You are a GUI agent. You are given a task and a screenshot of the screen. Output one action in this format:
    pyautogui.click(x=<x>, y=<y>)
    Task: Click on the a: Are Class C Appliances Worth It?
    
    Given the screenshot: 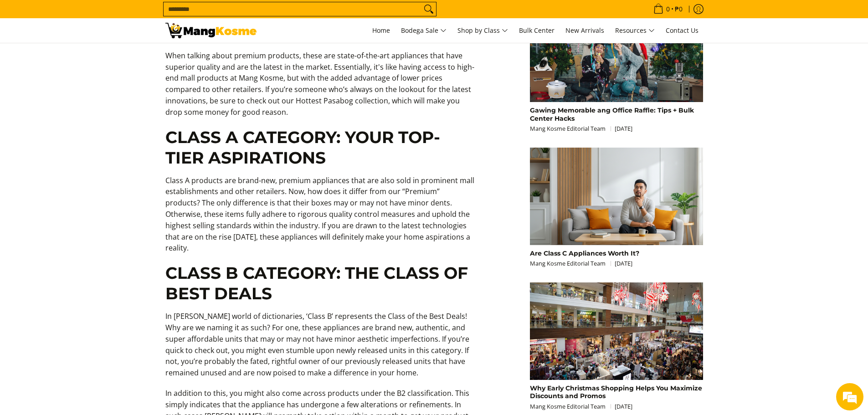 What is the action you would take?
    pyautogui.click(x=585, y=253)
    